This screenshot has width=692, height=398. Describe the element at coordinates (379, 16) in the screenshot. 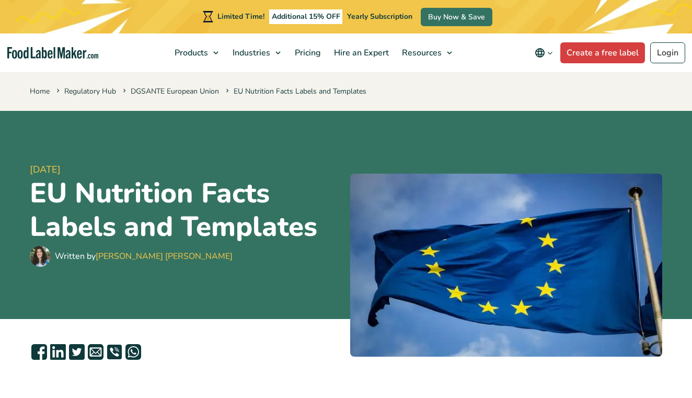

I see `span: Yearly Subscription` at that location.